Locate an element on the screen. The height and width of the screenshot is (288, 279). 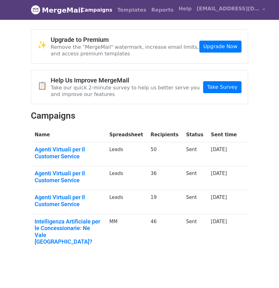
img: MergeMail logo is located at coordinates (36, 10).